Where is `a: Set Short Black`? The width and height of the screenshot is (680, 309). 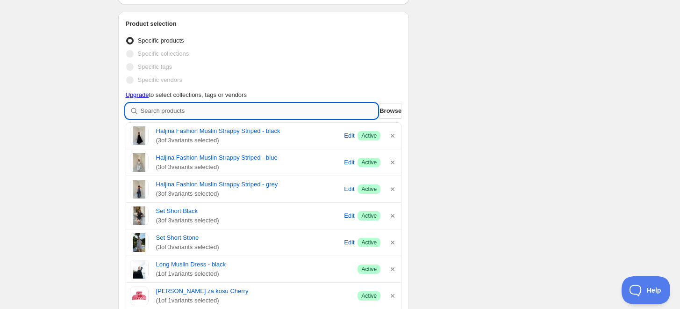
a: Set Short Black is located at coordinates (249, 211).